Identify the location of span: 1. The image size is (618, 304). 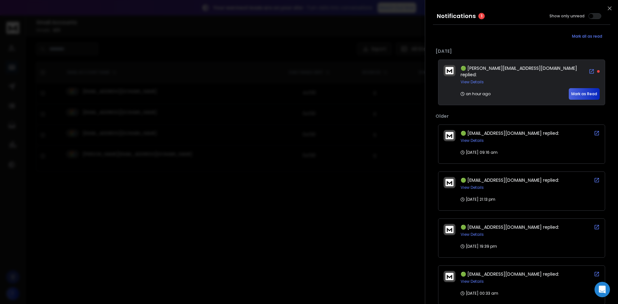
(481, 16).